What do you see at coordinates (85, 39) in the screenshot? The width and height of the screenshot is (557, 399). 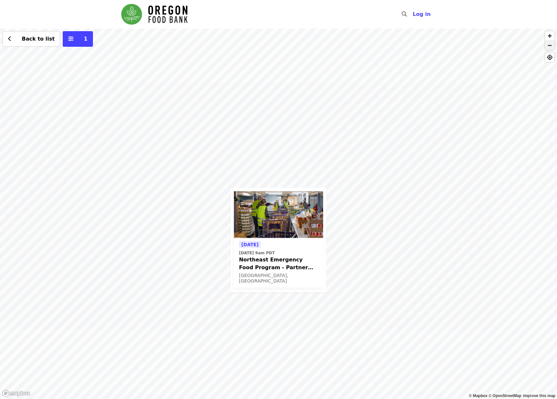 I see `span: 1` at bounding box center [85, 39].